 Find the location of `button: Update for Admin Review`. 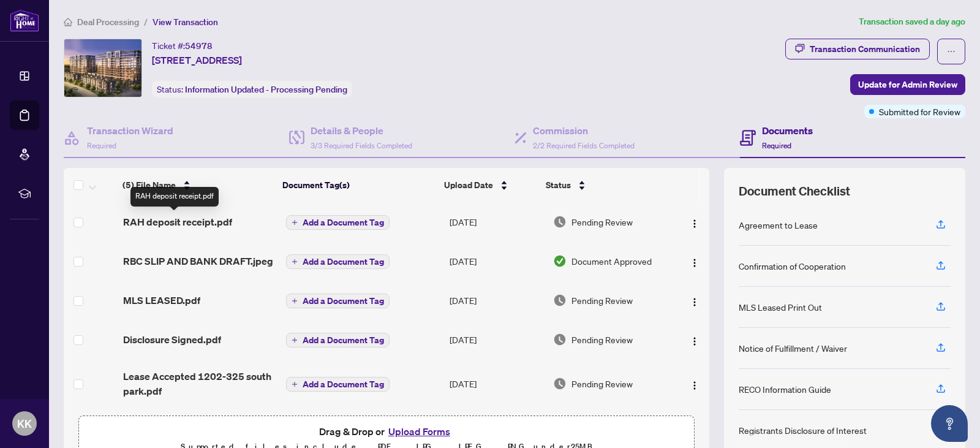

button: Update for Admin Review is located at coordinates (908, 85).